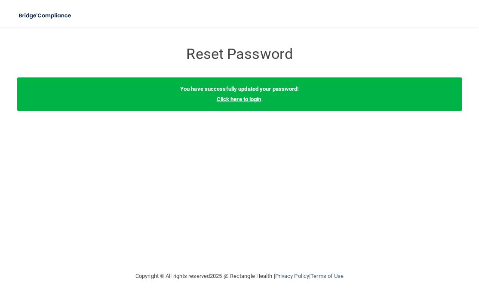  What do you see at coordinates (327, 276) in the screenshot?
I see `a: Terms of Use` at bounding box center [327, 276].